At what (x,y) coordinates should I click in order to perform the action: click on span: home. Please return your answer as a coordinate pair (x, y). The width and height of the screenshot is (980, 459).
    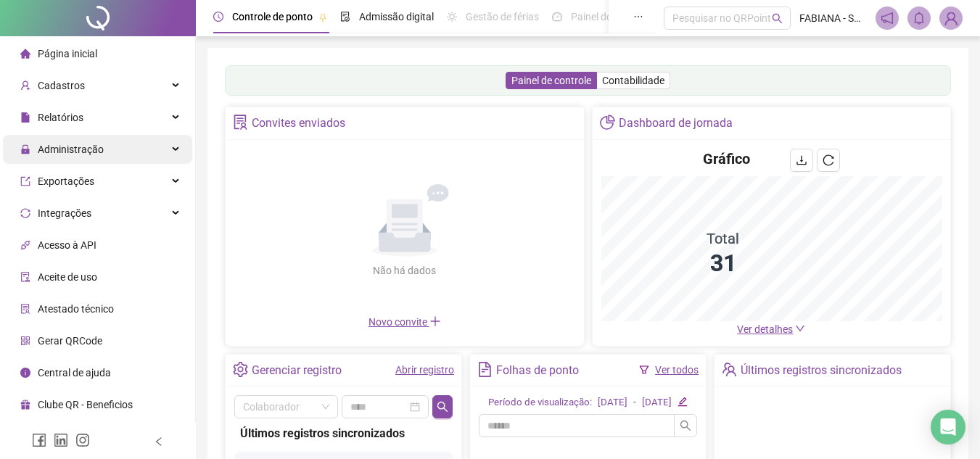
    Looking at the image, I should click on (25, 54).